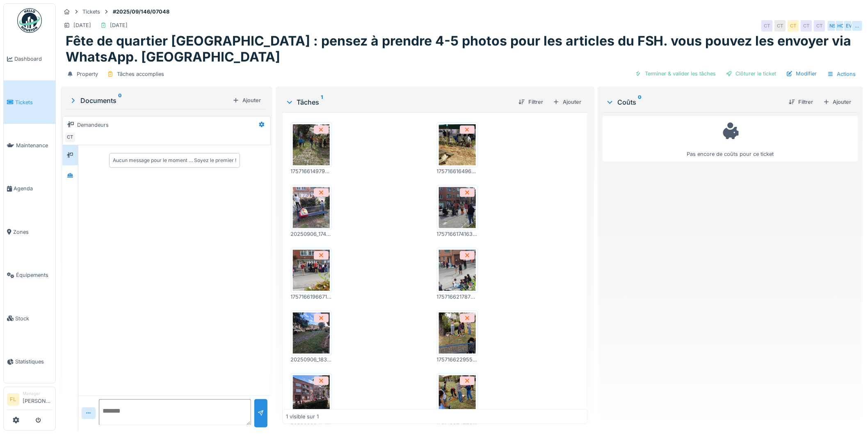 This screenshot has width=868, height=434. What do you see at coordinates (34, 102) in the screenshot?
I see `span: Tickets` at bounding box center [34, 102].